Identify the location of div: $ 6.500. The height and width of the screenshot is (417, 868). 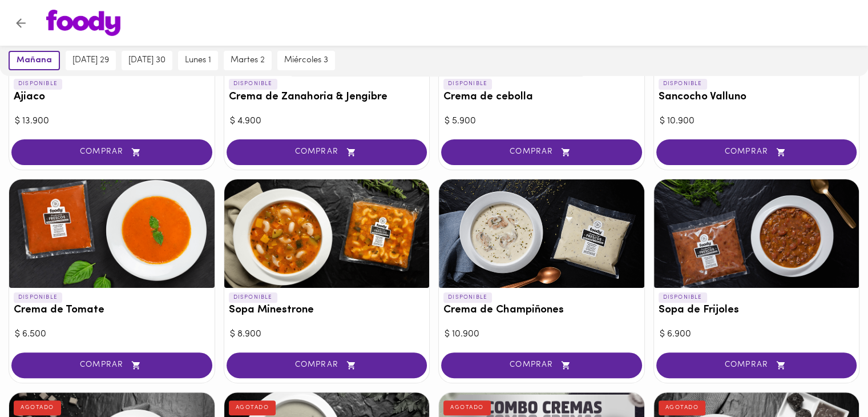
(112, 334).